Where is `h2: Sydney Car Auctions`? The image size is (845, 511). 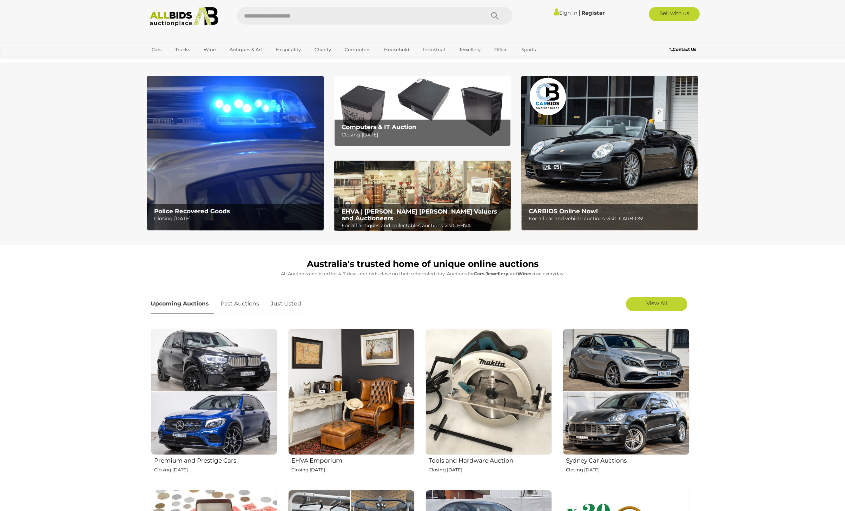 h2: Sydney Car Auctions is located at coordinates (627, 460).